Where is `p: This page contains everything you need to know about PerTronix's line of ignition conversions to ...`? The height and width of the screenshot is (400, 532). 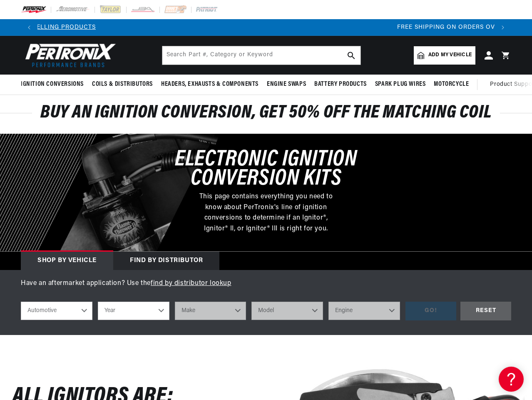 p: This page contains everything you need to know about PerTronix's line of ignition conversions to ... is located at coordinates (266, 213).